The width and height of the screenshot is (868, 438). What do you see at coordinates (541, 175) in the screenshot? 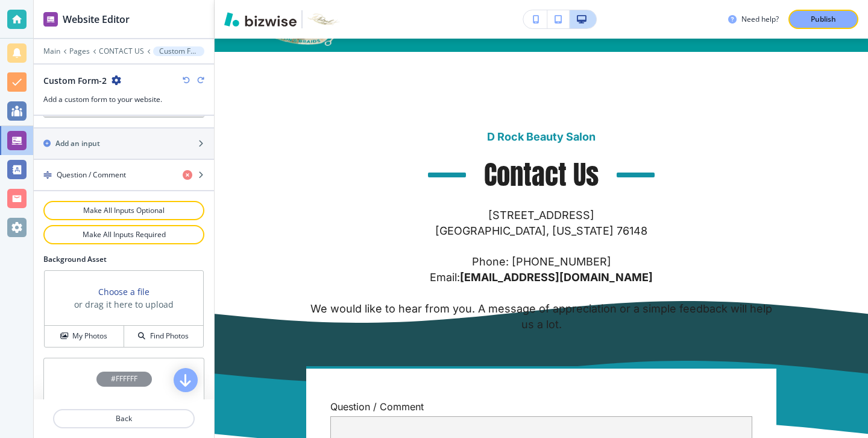
I see `p: Contact Us` at bounding box center [541, 175].